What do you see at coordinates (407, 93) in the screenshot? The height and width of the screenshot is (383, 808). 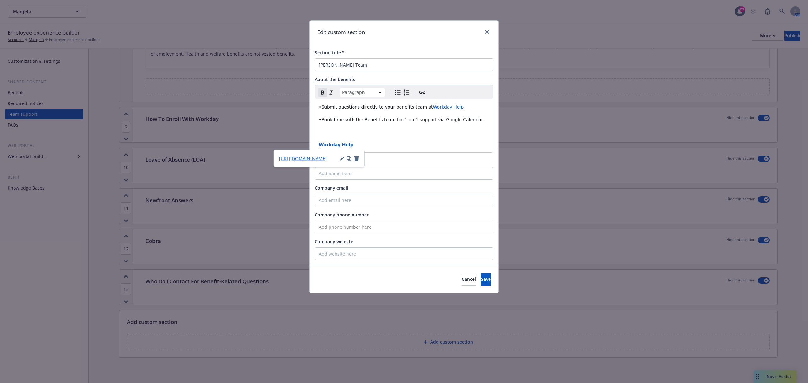 I see `button: Numbered list` at bounding box center [407, 93].